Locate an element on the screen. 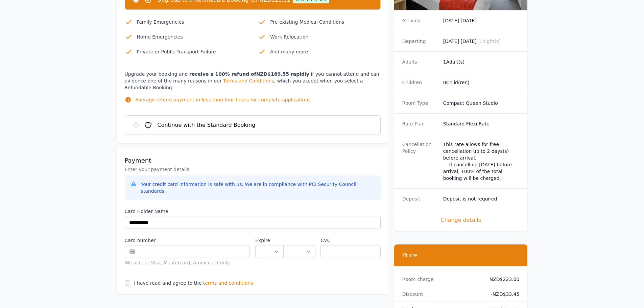 The height and width of the screenshot is (308, 644). dt: Rate Plan is located at coordinates (420, 124).